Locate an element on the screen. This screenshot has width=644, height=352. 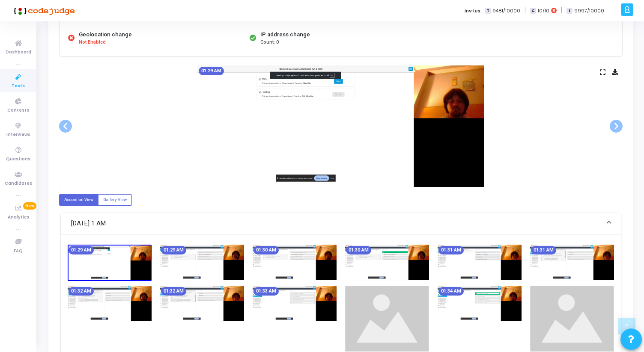
img: screenshot-1756756927599.jpeg is located at coordinates (110, 303).